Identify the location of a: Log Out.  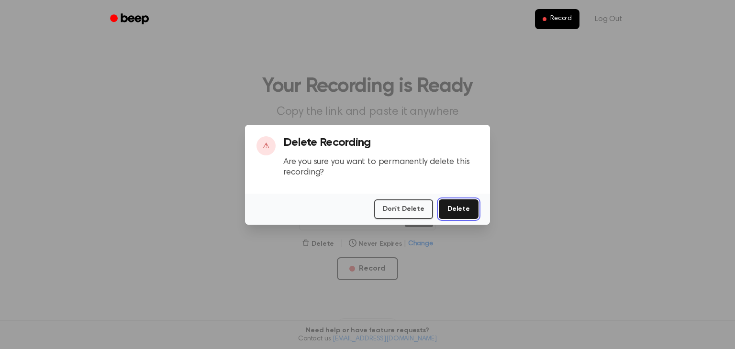
(608, 19).